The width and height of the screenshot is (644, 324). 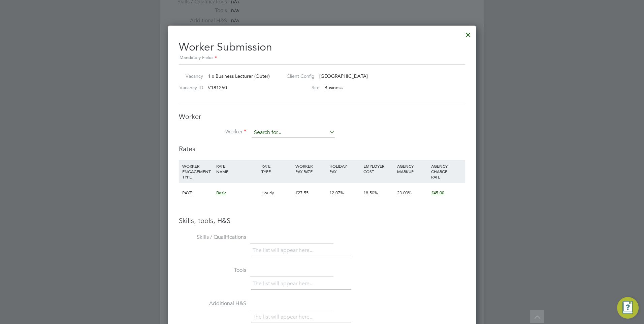 What do you see at coordinates (378, 169) in the screenshot?
I see `div: EMPLOYER COST` at bounding box center [378, 169].